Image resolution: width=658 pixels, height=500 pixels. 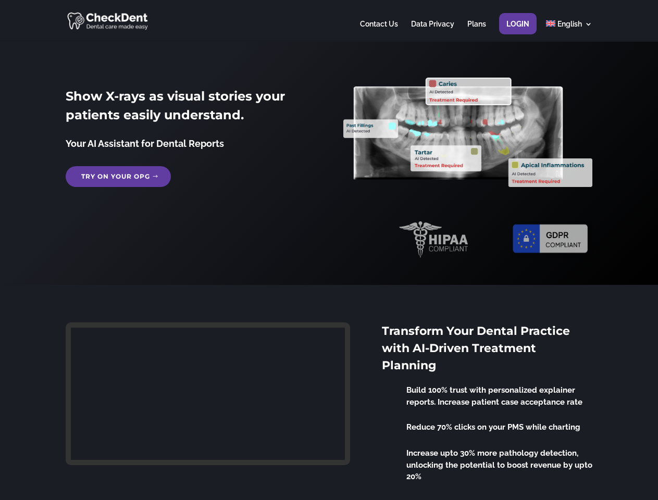 I want to click on span: Increase upto 30% more pathology detection, unlocking the potential to boost revenue by upto 20%, so click(x=499, y=465).